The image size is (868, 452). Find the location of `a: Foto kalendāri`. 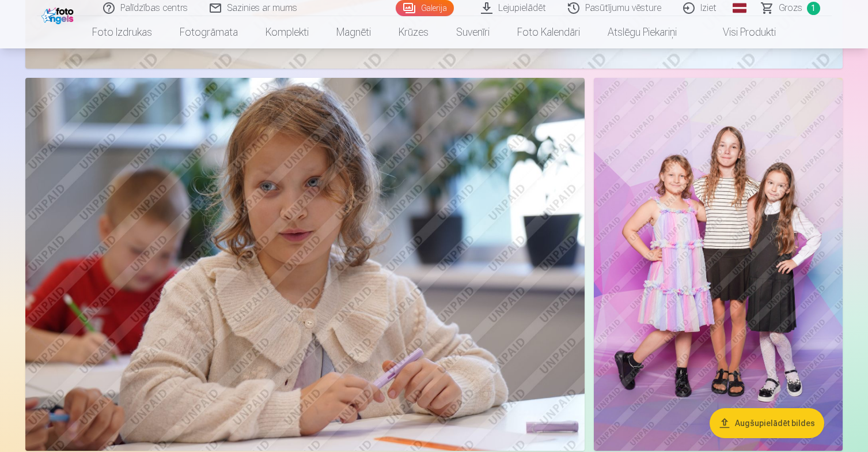

a: Foto kalendāri is located at coordinates (549, 32).